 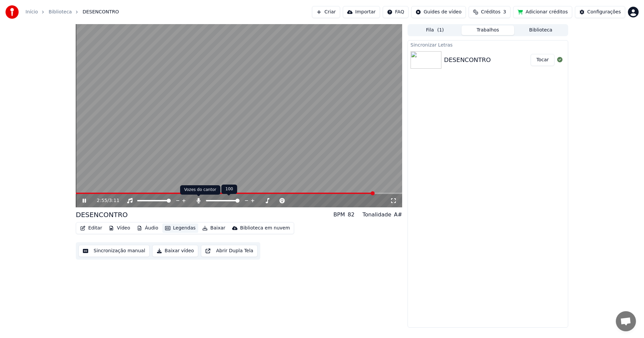 What do you see at coordinates (488, 45) in the screenshot?
I see `div: Sincronizar Letras` at bounding box center [488, 45].